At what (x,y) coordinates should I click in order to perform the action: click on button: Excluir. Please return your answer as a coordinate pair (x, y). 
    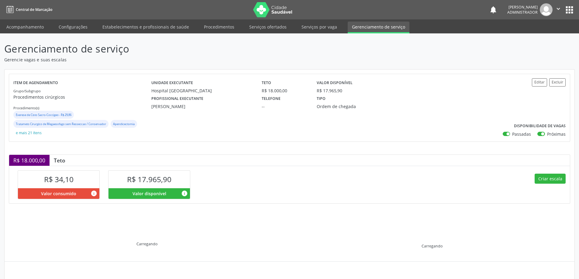
    Looking at the image, I should click on (557, 82).